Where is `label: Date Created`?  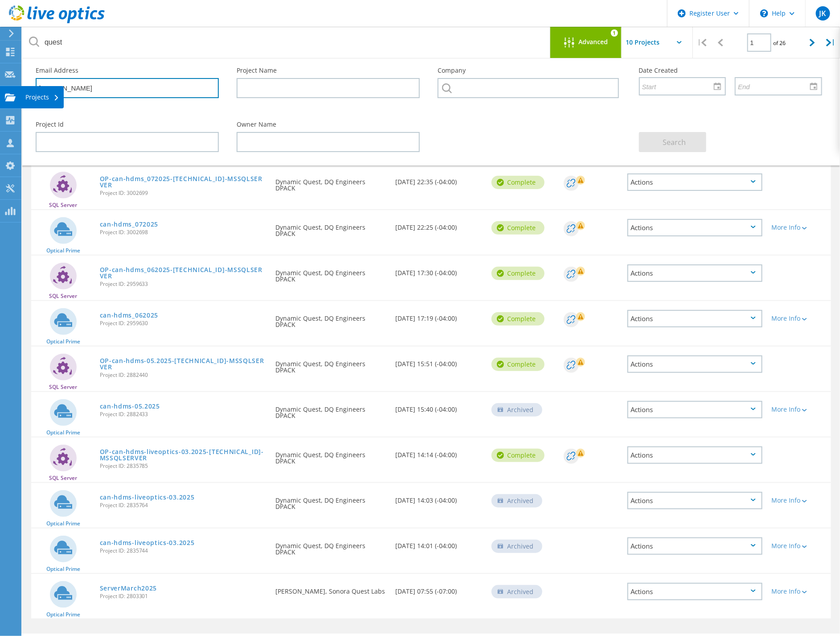
label: Date Created is located at coordinates (730, 70).